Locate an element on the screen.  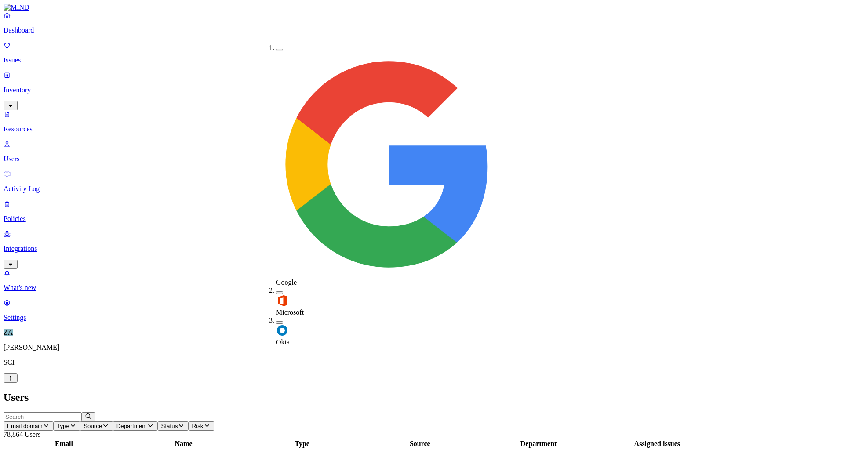
img: google-workspace is located at coordinates (389, 164).